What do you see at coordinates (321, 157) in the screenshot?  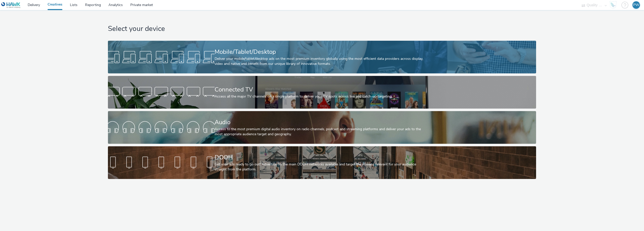 I see `div: DOOH` at bounding box center [321, 157].